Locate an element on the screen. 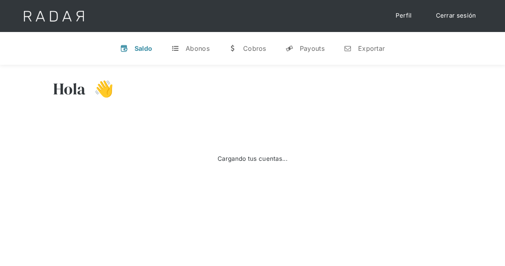 The image size is (505, 266). a: Cerrar sesión is located at coordinates (456, 16).